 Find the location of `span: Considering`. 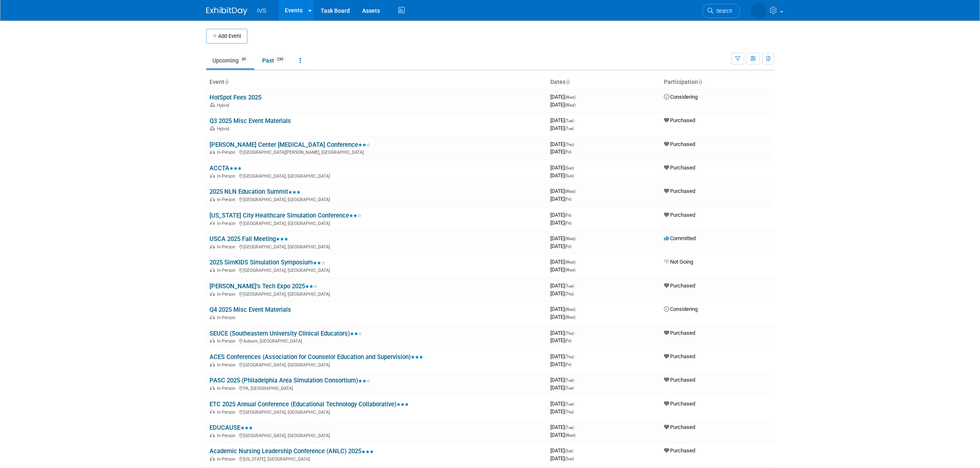

span: Considering is located at coordinates (681, 97).